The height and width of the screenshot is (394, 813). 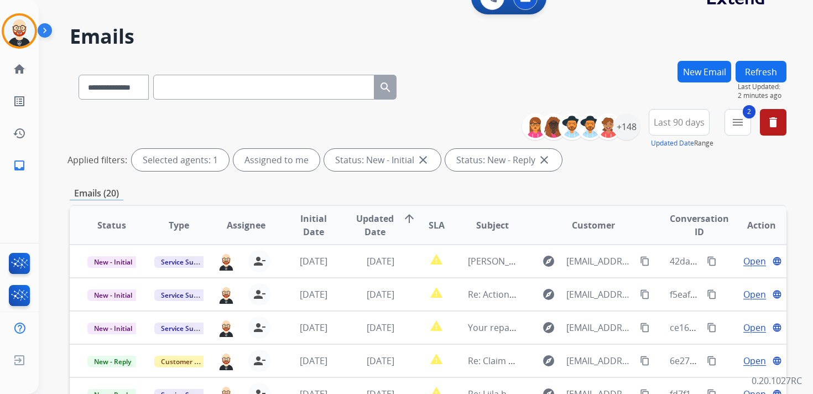 I want to click on span: Conversation ID, so click(x=699, y=225).